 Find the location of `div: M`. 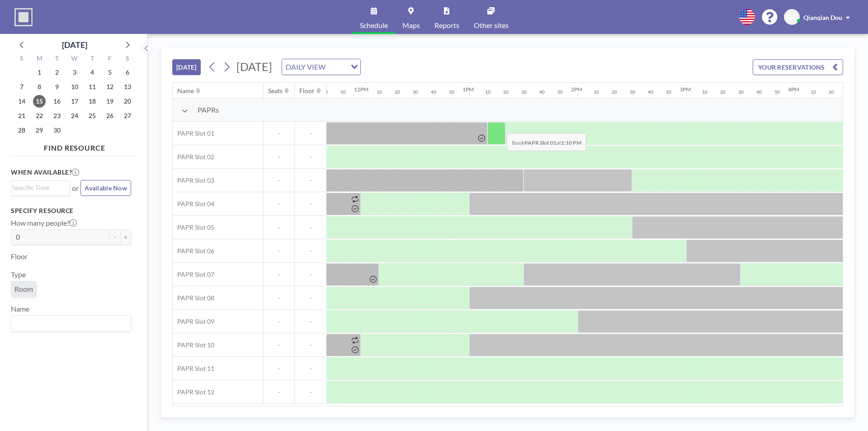

div: M is located at coordinates (39, 59).